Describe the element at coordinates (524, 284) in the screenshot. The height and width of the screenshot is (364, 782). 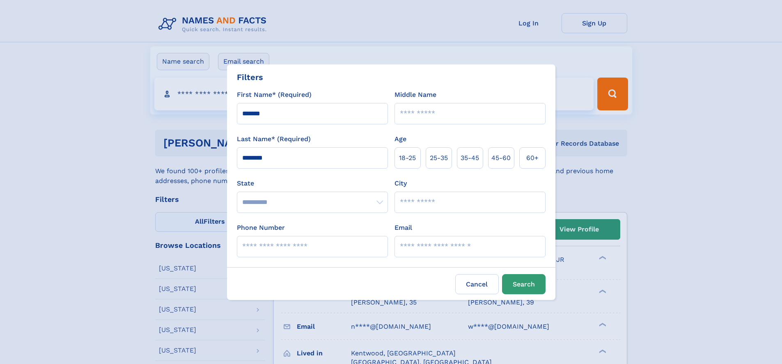
I see `button: Search` at that location.